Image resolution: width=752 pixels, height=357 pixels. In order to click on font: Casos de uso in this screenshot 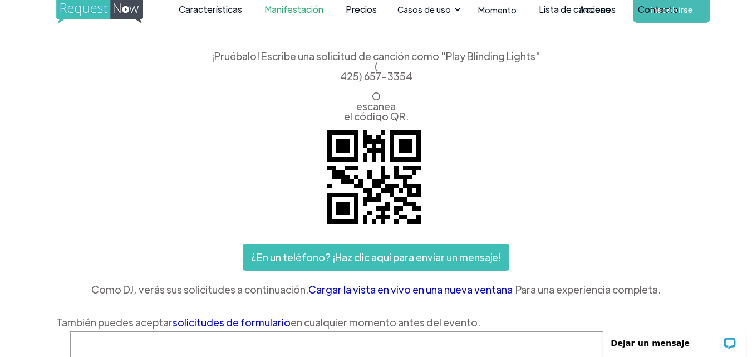, I will do `click(424, 9)`.